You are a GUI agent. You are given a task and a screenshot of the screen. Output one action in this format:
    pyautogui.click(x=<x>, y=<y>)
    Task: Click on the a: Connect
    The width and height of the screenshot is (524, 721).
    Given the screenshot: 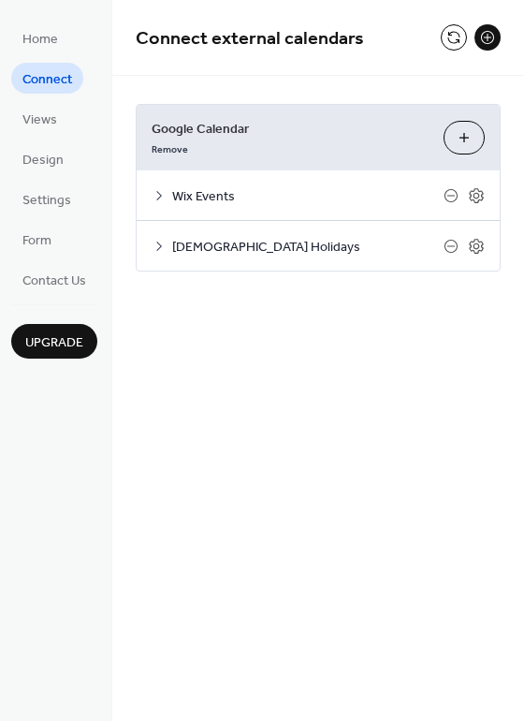 What is the action you would take?
    pyautogui.click(x=47, y=78)
    